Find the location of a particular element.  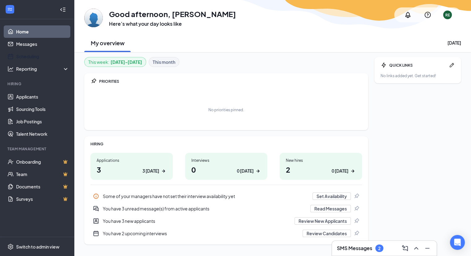

div: Reporting is located at coordinates (43, 69).